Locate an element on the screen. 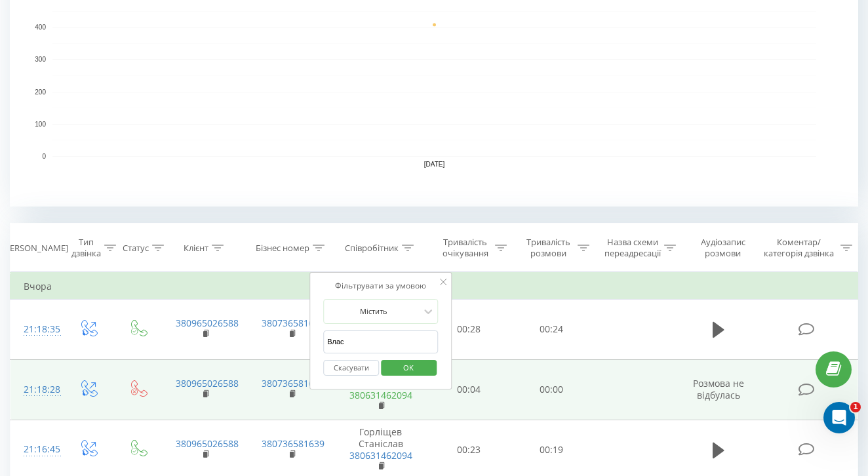 The height and width of the screenshot is (476, 868). div: 21:18:28 is located at coordinates (37, 390).